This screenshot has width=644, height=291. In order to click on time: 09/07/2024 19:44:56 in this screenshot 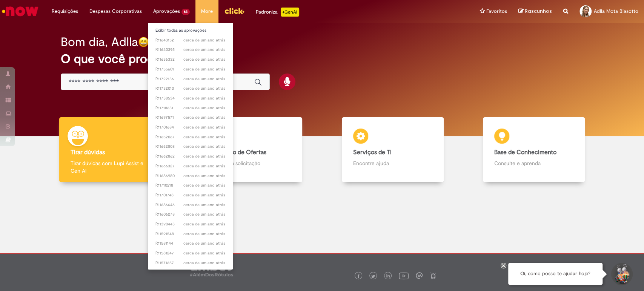, I will do `click(204, 117)`.